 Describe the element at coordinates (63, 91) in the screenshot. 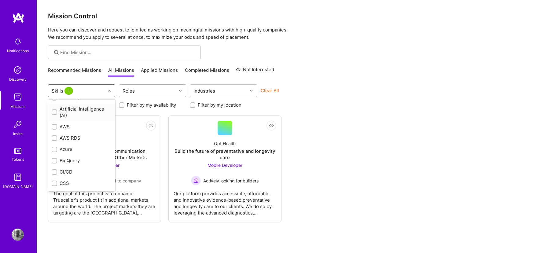

I see `div: Skills` at that location.